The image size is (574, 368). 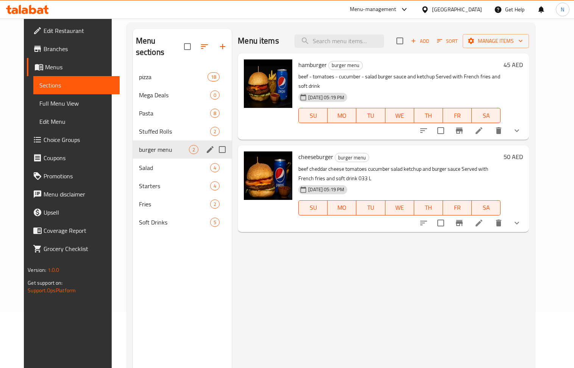 What do you see at coordinates (78, 140) in the screenshot?
I see `span: Choice Groups` at bounding box center [78, 140].